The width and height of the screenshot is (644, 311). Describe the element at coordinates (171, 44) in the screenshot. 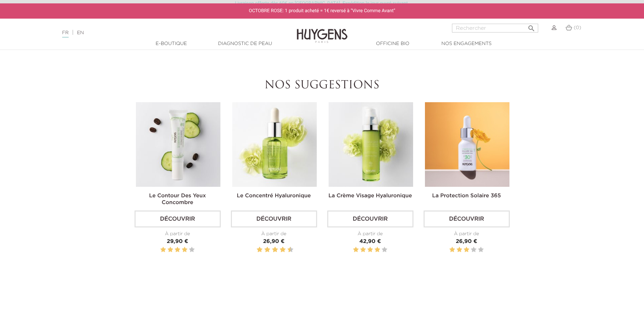

I see `a: E-Boutique` at that location.